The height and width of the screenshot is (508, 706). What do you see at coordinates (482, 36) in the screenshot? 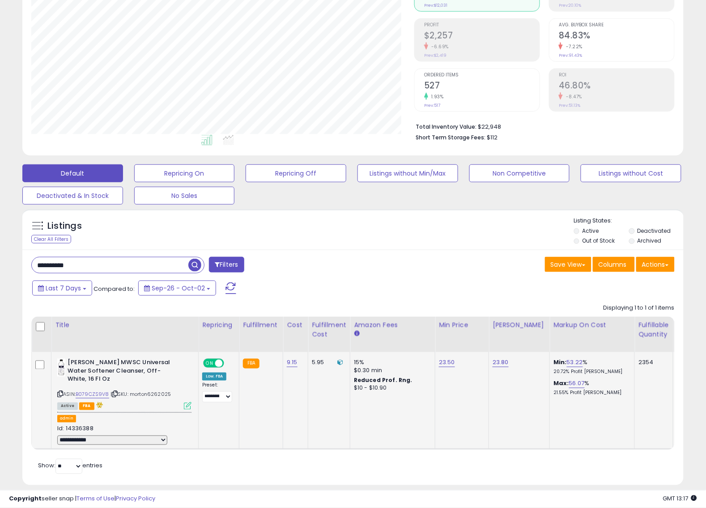
I see `h2: $2,257` at bounding box center [482, 36].